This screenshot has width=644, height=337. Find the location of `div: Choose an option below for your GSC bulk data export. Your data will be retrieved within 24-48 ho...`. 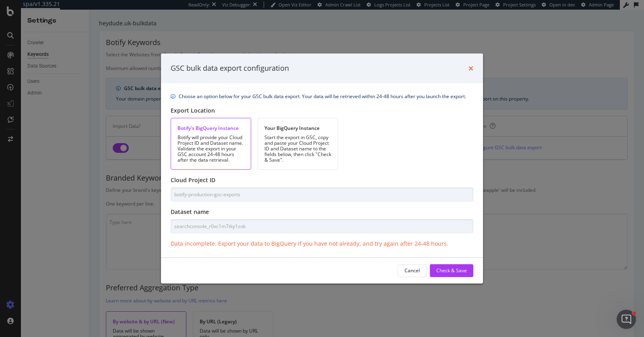

div: Choose an option below for your GSC bulk data export. Your data will be retrieved within 24-48 ho... is located at coordinates (322, 96).